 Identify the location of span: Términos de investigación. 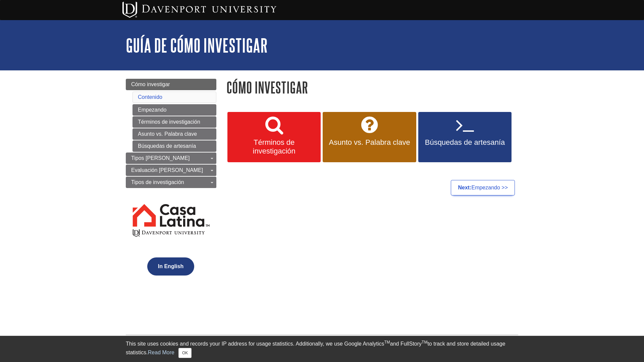
(274, 147).